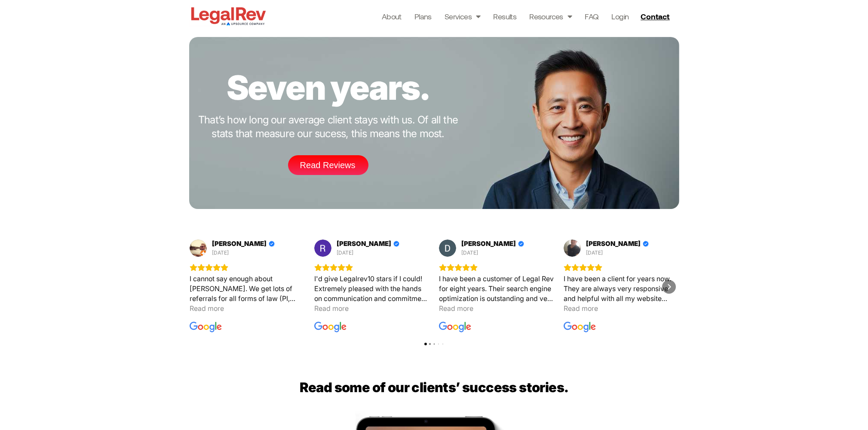  Describe the element at coordinates (328, 127) in the screenshot. I see `p: That’s how long our average client stays with us. Of all the stats that measure our sucess, this ...` at that location.